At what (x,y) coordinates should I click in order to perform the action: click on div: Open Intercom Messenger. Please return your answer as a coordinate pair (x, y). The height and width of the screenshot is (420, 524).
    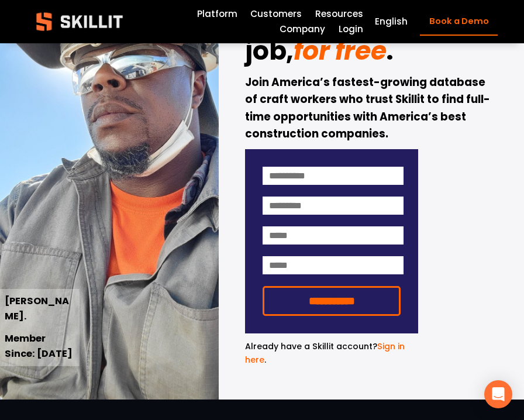
    Looking at the image, I should click on (499, 394).